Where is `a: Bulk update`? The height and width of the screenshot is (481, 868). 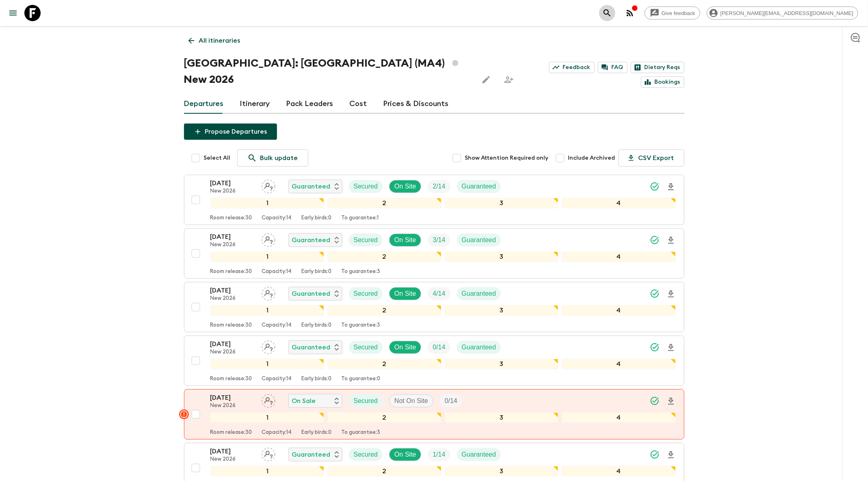 a: Bulk update is located at coordinates (272, 158).